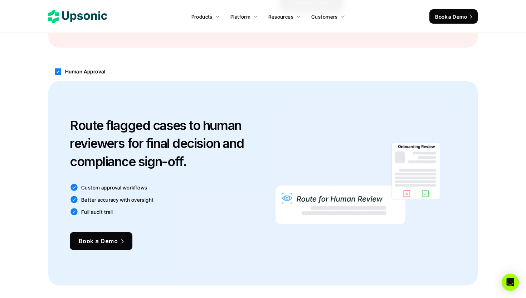 Image resolution: width=526 pixels, height=298 pixels. I want to click on div: Open Intercom Messenger, so click(510, 282).